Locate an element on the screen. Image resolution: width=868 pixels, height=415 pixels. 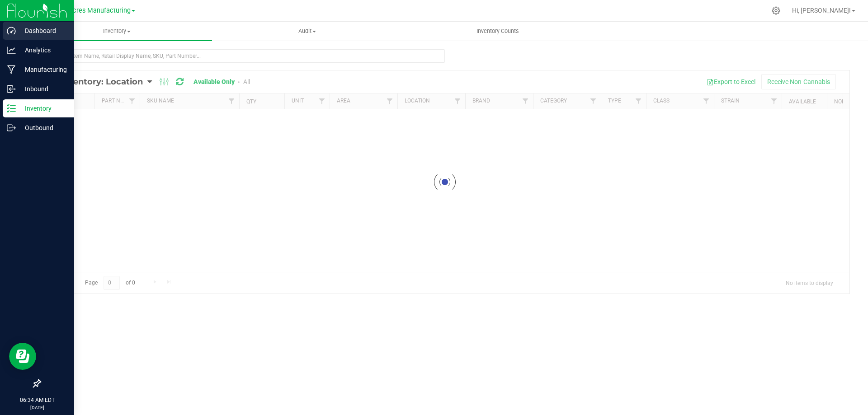
div: Manage settings is located at coordinates (776, 10).